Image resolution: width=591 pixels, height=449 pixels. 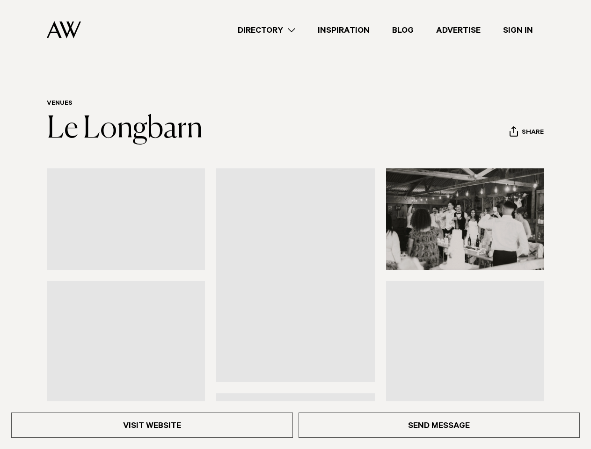 I want to click on button: Share, so click(x=527, y=133).